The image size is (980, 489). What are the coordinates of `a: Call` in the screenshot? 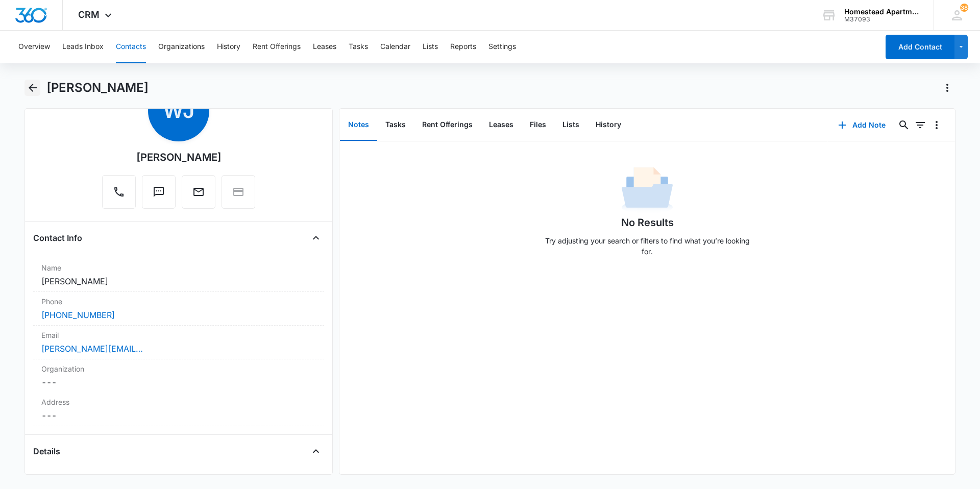 It's located at (119, 195).